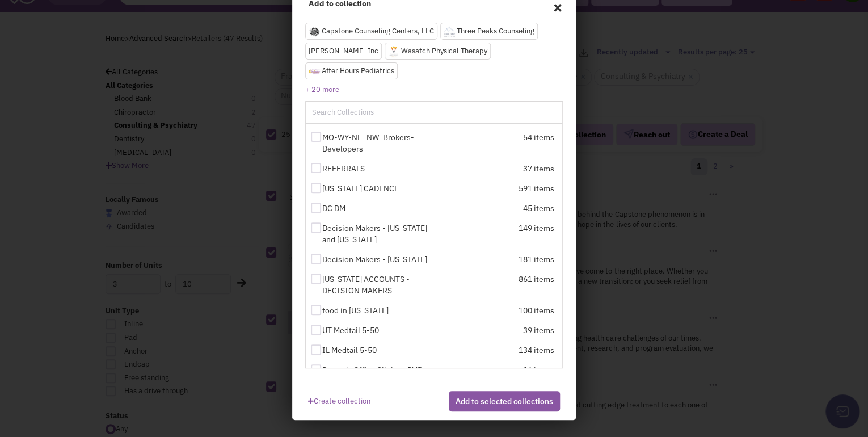  What do you see at coordinates (495, 209) in the screenshot?
I see `div: 45 items` at bounding box center [495, 209].